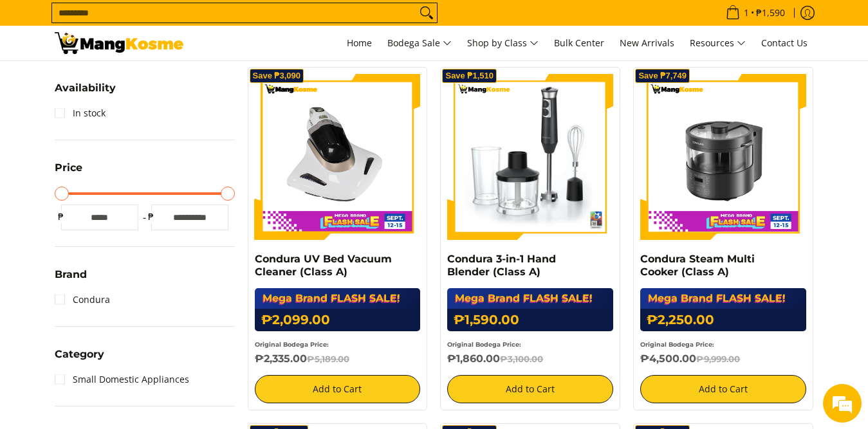 The image size is (868, 429). Describe the element at coordinates (85, 88) in the screenshot. I see `span: Availability` at that location.